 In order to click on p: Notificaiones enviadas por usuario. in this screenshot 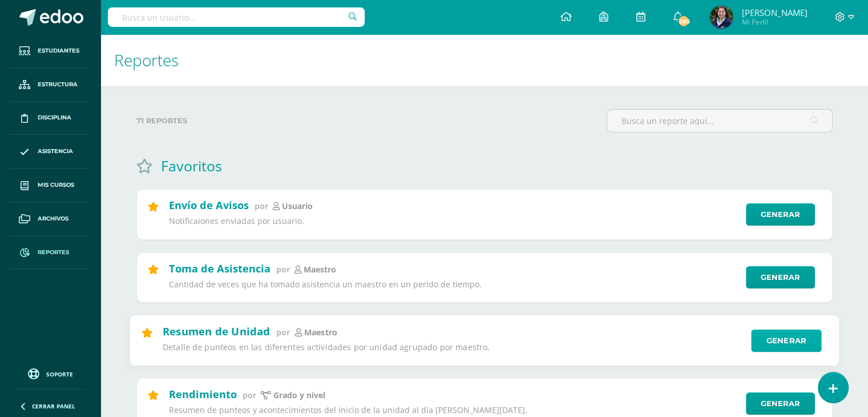, I will do `click(454, 221)`.